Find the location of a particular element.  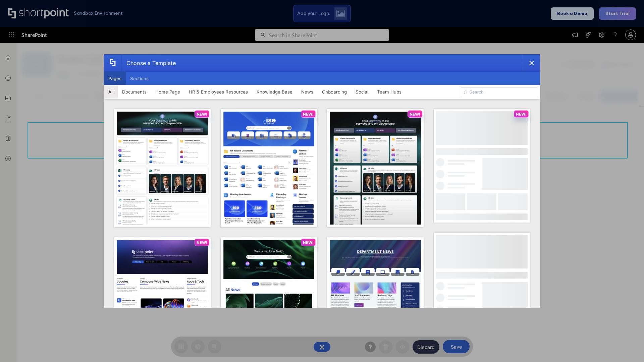

button: HR & Employees Resources is located at coordinates (219, 92).